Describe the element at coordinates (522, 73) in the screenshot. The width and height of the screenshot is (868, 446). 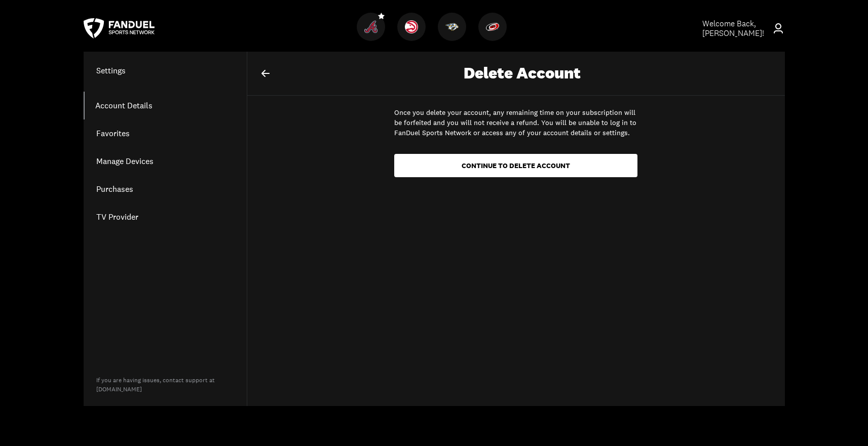
I see `div: Delete Account` at that location.